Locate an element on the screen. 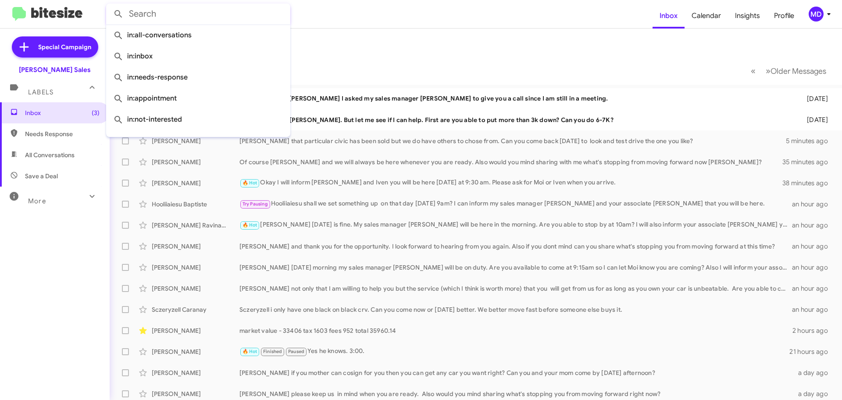  span: in:not-interested is located at coordinates (198, 119).